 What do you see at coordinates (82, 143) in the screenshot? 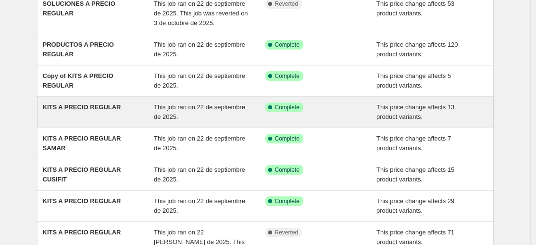
I see `span: KITS A PRECIO REGULAR SAMAR` at bounding box center [82, 143].